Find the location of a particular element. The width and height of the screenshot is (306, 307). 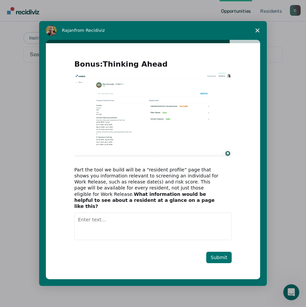

div: Part the tool we build will be a “resident profile” page that shows you information relevant to s... is located at coordinates (148, 188).